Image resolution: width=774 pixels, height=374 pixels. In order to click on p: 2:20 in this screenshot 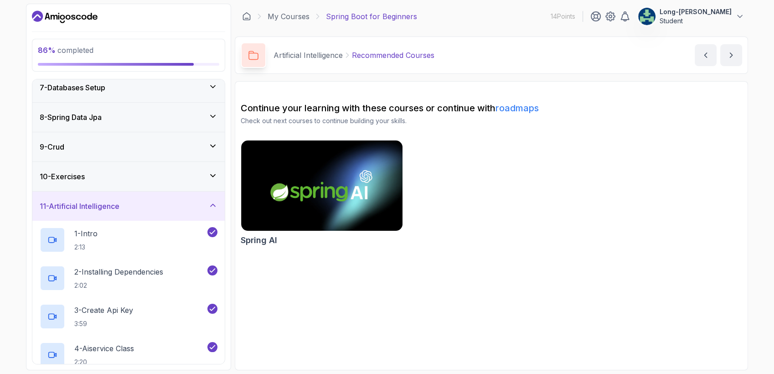, I will do `click(104, 362)`.